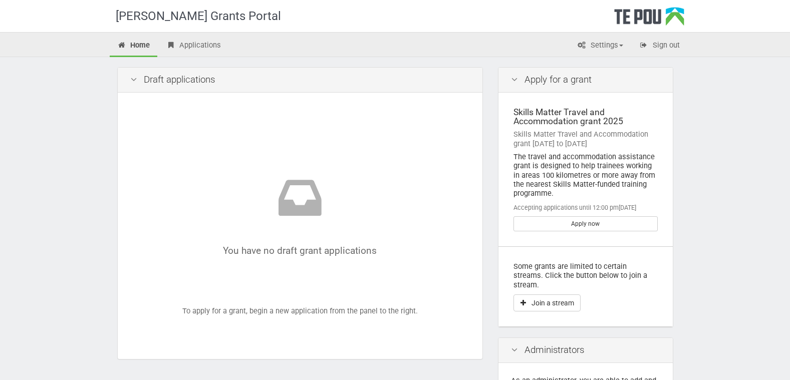 This screenshot has height=380, width=790. What do you see at coordinates (660, 46) in the screenshot?
I see `a: Sign out` at bounding box center [660, 46].